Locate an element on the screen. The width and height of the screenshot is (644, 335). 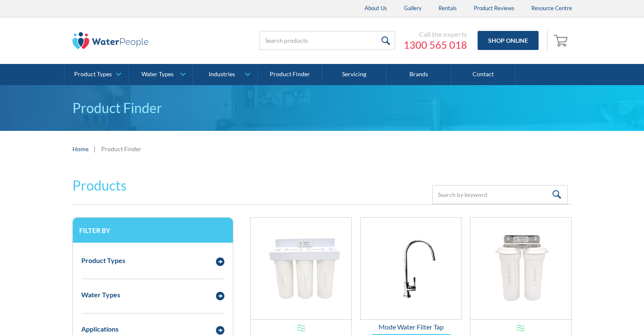
img: The Water People is located at coordinates (110, 40).